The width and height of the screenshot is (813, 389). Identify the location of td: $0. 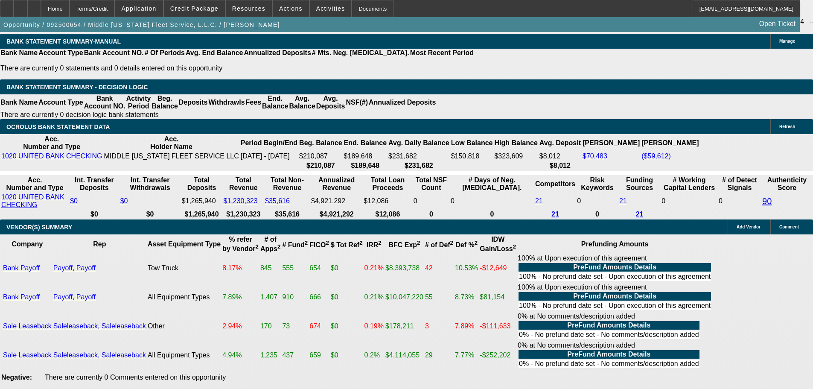
(347, 297).